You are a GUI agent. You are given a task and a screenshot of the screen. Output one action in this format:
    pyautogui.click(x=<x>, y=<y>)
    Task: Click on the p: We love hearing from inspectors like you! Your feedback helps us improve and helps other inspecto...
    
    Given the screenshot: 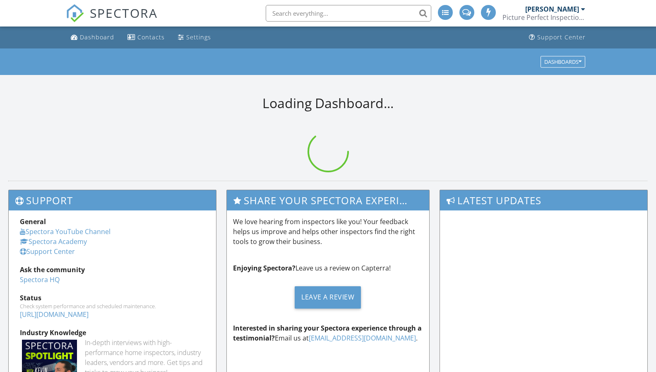 What is the action you would take?
    pyautogui.click(x=328, y=231)
    